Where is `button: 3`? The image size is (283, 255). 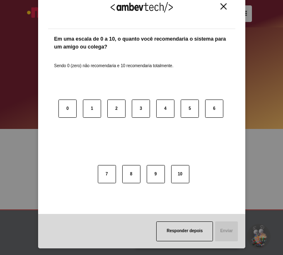
button: 3 is located at coordinates (141, 108).